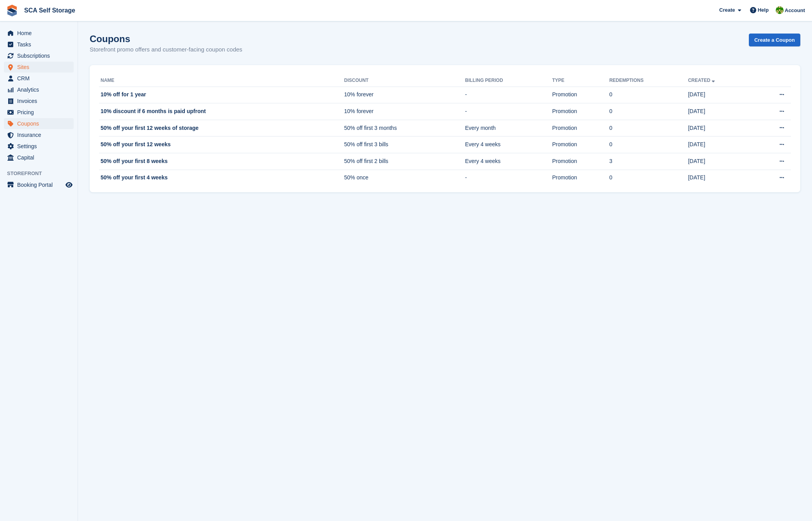  I want to click on h1: Coupons, so click(166, 38).